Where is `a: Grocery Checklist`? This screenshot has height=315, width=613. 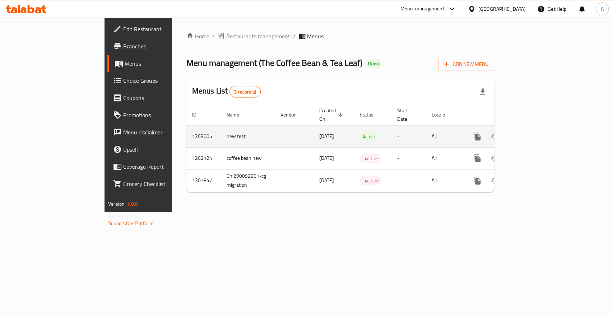
a: Grocery Checklist is located at coordinates (157, 184).